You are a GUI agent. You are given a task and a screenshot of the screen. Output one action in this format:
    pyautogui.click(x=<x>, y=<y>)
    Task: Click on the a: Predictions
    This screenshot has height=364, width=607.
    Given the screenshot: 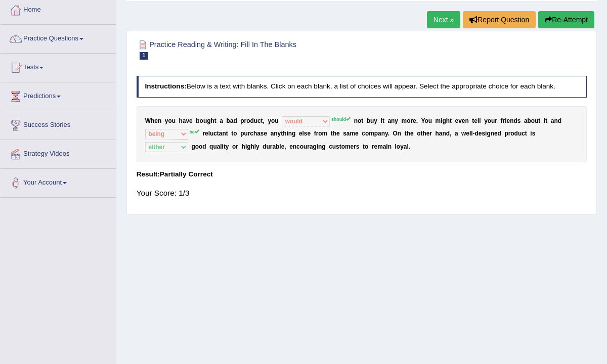 What is the action you would take?
    pyautogui.click(x=58, y=95)
    